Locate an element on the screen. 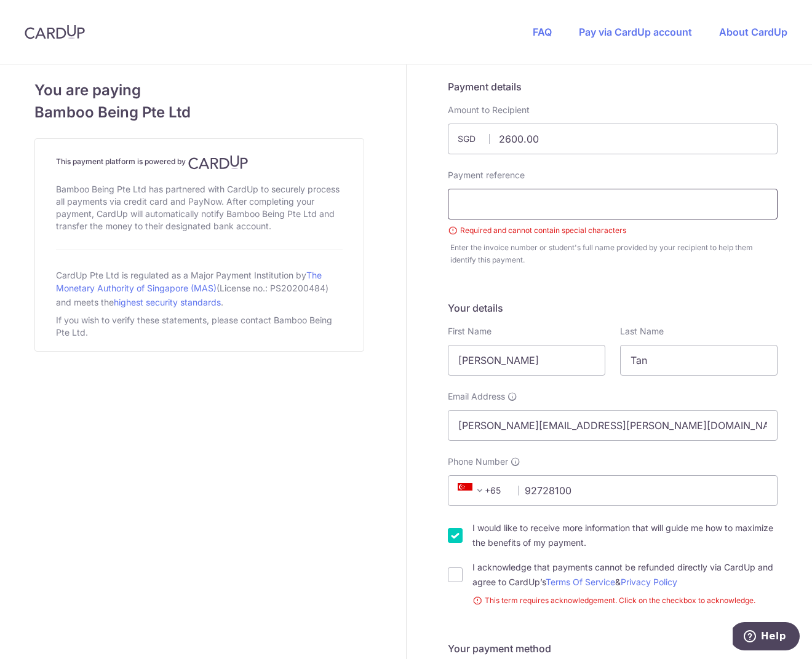  div: If you wish to verify these statements, please contact Bamboo Being Pte Ltd. is located at coordinates (199, 327).